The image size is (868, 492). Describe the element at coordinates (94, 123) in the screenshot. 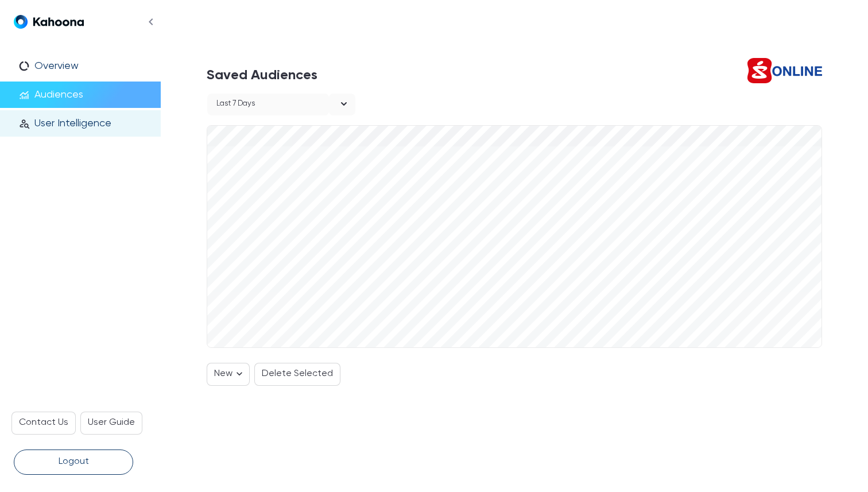

I see `a: person_searchUser Intelligence` at that location.